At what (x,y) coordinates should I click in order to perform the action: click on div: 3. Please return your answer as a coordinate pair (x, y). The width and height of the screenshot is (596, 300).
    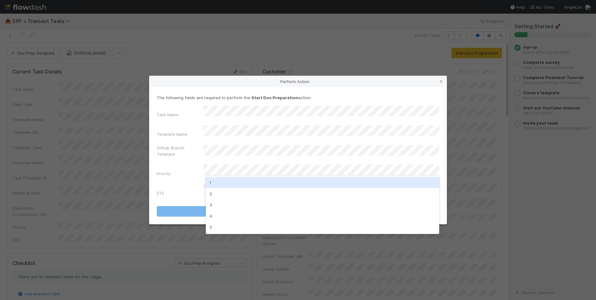
    Looking at the image, I should click on (322, 205).